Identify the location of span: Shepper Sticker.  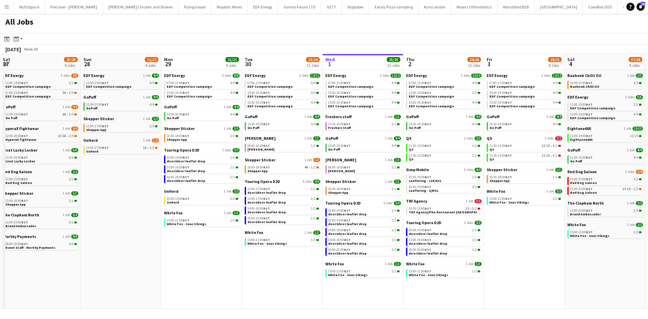
(179, 128).